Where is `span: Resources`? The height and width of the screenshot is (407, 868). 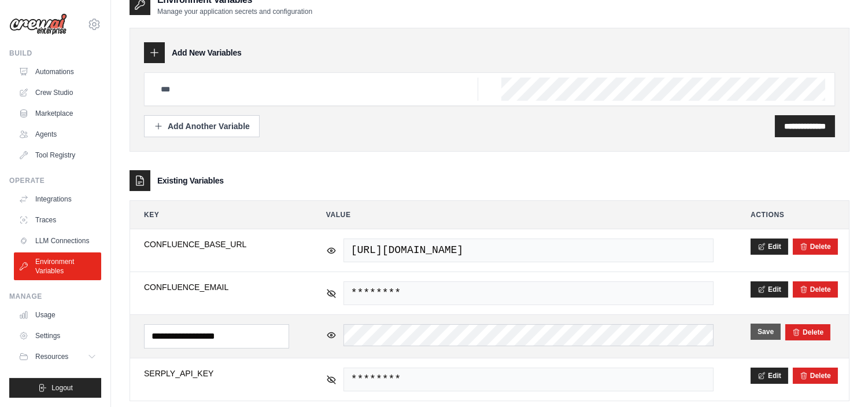
span: Resources is located at coordinates (52, 357).